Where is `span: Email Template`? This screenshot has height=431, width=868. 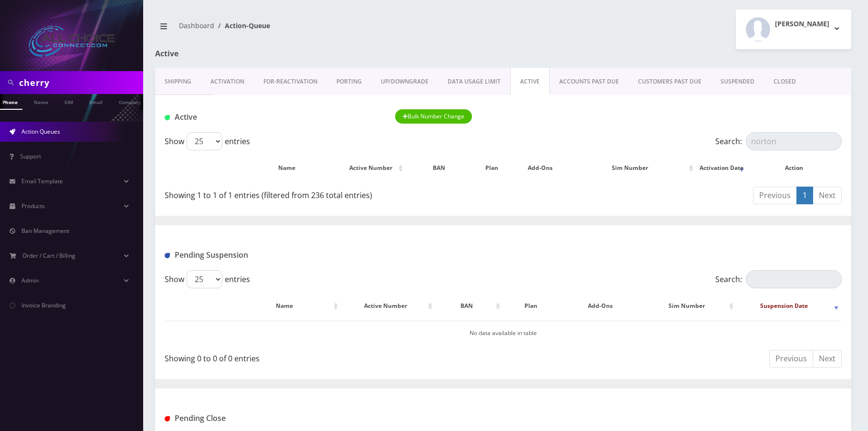
span: Email Template is located at coordinates (42, 181).